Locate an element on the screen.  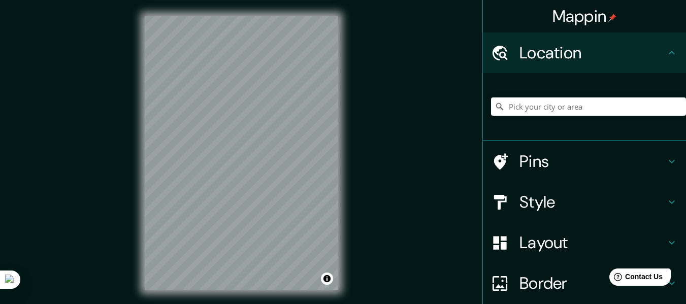
span: Contact Us is located at coordinates (48, 12).